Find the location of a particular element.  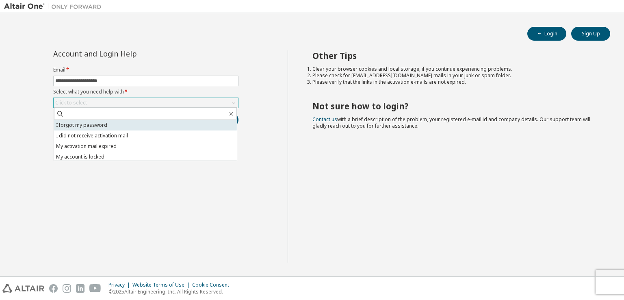

div: Privacy is located at coordinates (120, 285).